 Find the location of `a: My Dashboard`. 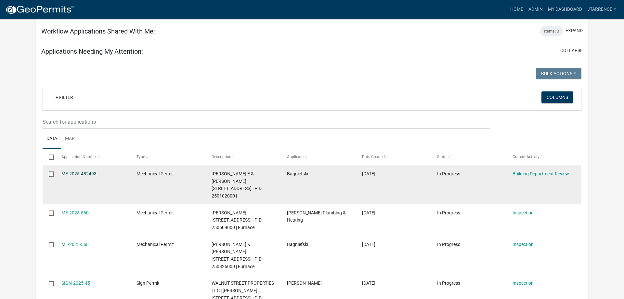

a: My Dashboard is located at coordinates (565, 9).